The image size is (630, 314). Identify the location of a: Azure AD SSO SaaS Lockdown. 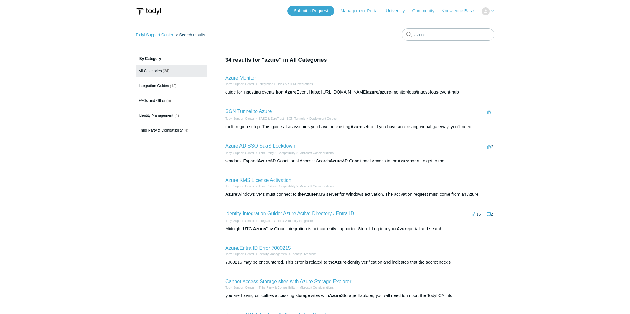
(260, 146).